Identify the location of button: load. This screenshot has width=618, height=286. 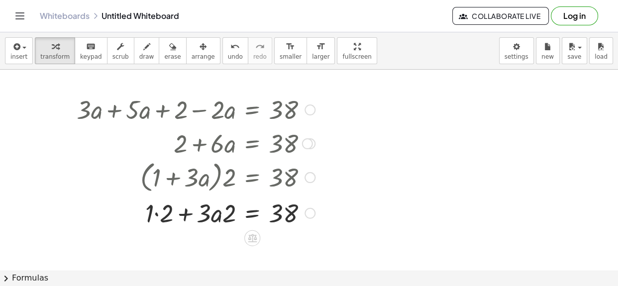
(601, 51).